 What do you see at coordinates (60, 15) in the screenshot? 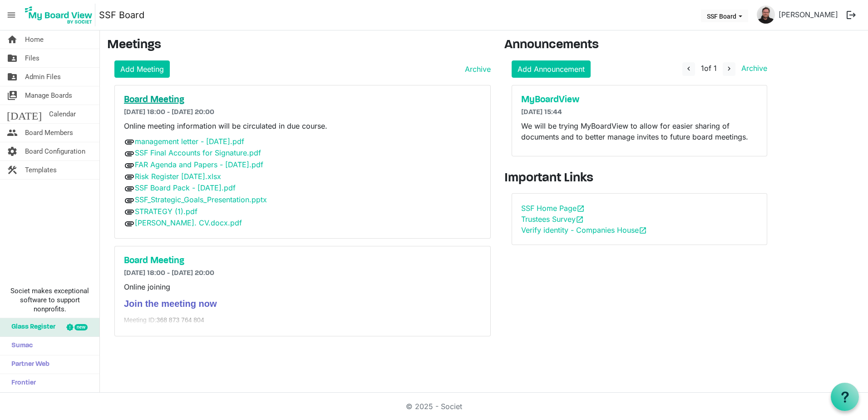
I see `a: My Board View Logo` at bounding box center [60, 15].